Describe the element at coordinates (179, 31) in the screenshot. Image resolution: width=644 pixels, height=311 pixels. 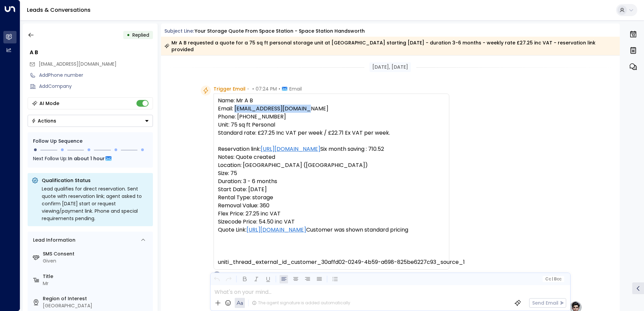
I see `span: Subject Line:` at that location.